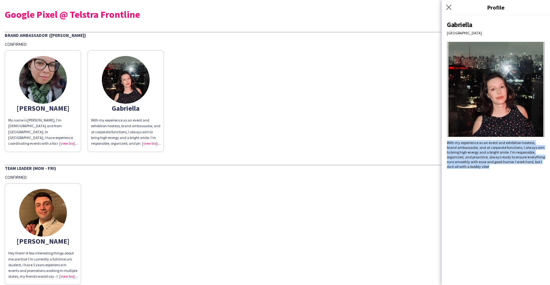  I want to click on div: Google Pixel @ Telstra Frontline, so click(275, 14).